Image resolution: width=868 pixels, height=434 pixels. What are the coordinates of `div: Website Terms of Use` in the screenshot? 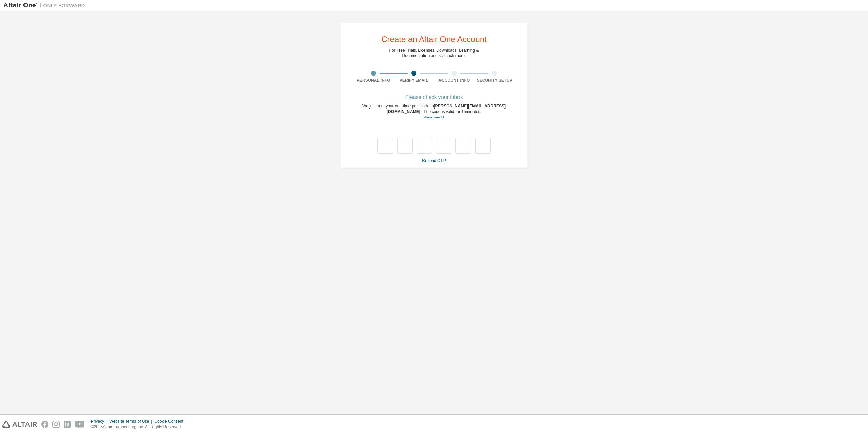 It's located at (132, 421).